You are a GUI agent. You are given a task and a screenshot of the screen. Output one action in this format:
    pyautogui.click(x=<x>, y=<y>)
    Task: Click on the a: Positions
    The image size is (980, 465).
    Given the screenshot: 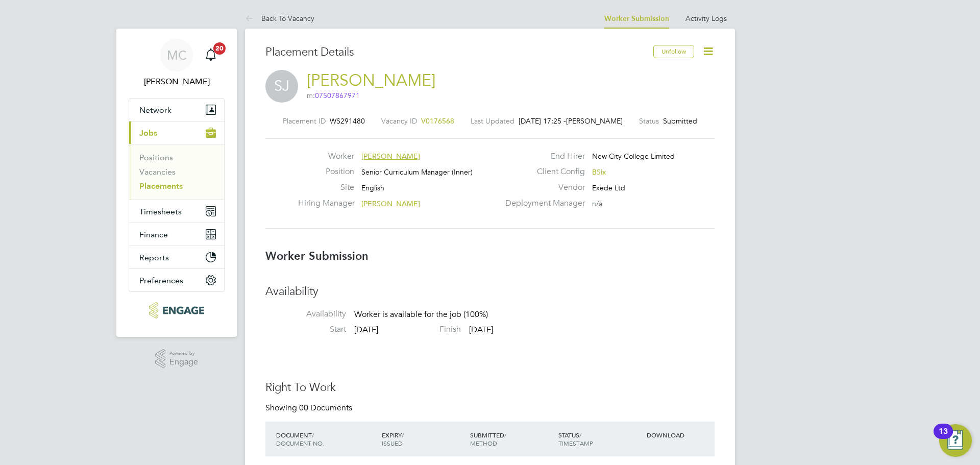 What is the action you would take?
    pyautogui.click(x=156, y=158)
    